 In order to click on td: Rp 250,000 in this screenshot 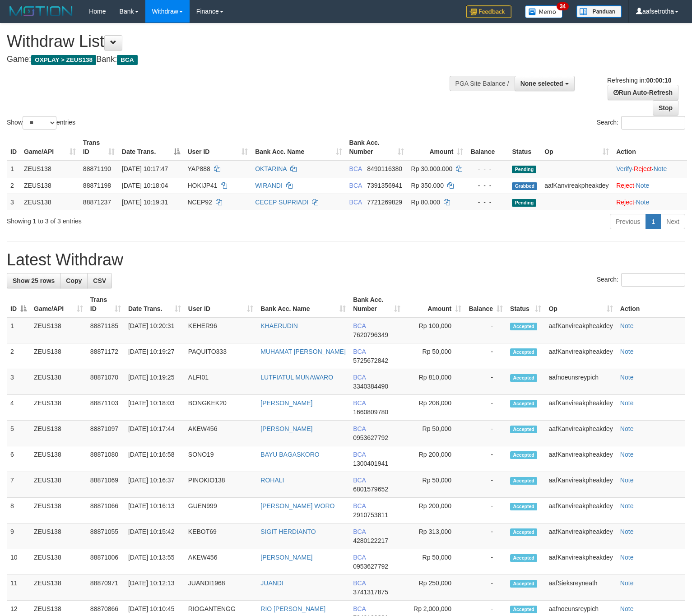, I will do `click(434, 587)`.